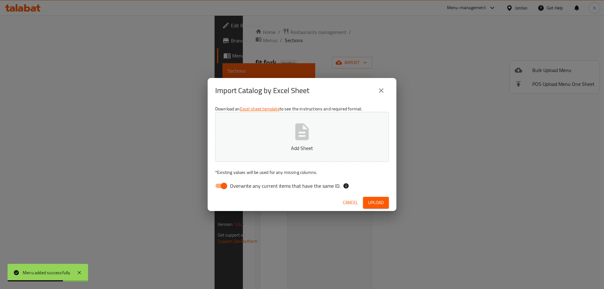  I want to click on button: close, so click(381, 91).